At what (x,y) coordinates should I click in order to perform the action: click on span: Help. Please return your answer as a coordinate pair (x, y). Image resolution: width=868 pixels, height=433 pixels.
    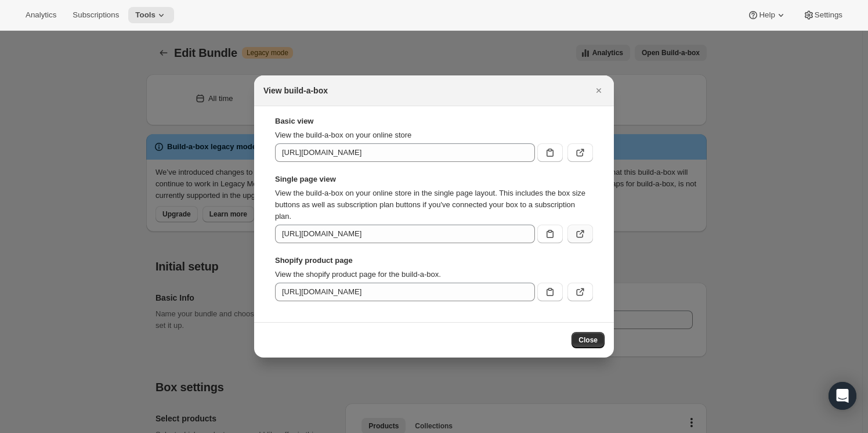
    Looking at the image, I should click on (766, 15).